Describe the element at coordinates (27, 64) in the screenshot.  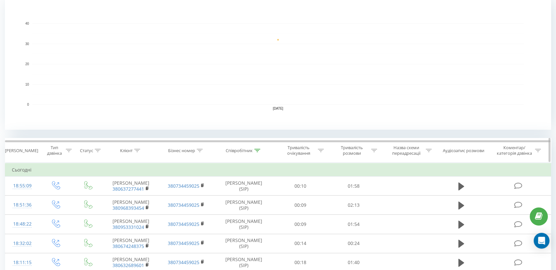
I see `text: 20` at that location.